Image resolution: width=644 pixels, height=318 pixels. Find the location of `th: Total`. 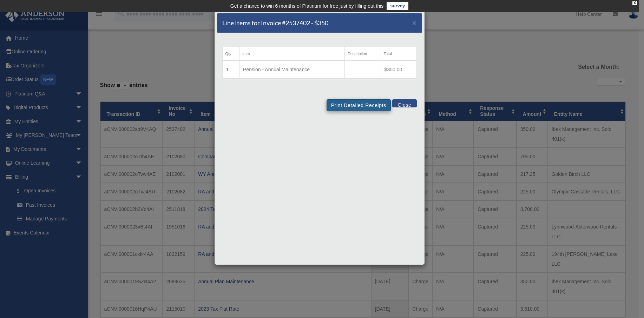

th: Total is located at coordinates (398, 54).